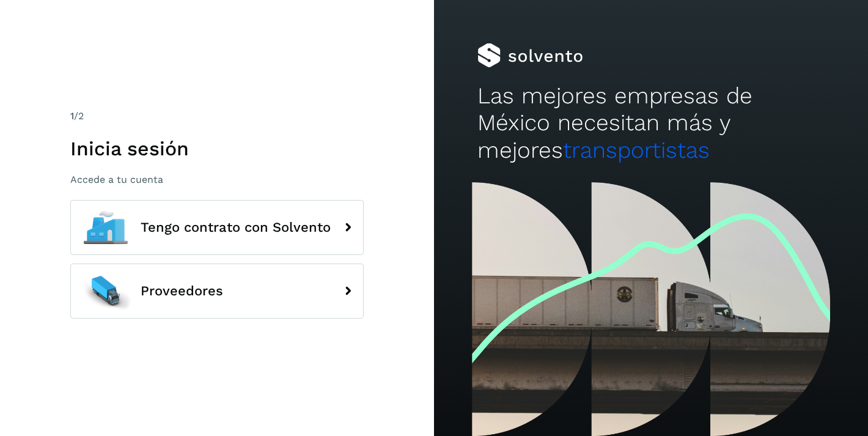 The height and width of the screenshot is (436, 868). I want to click on p: Accede a tu cuenta, so click(217, 179).